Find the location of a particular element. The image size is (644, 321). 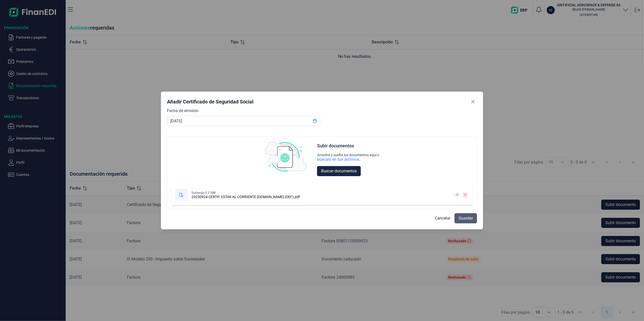

button: Choose Date is located at coordinates (315, 121).